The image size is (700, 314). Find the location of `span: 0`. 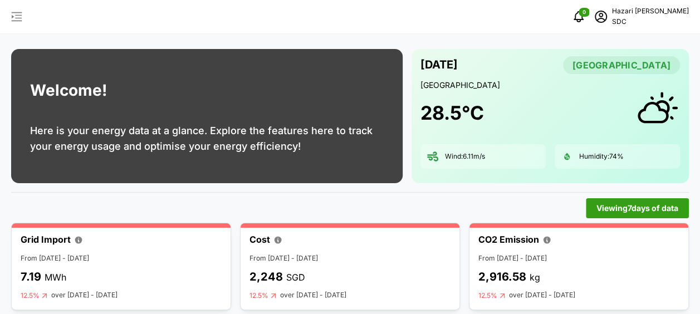

span: 0 is located at coordinates (585, 12).